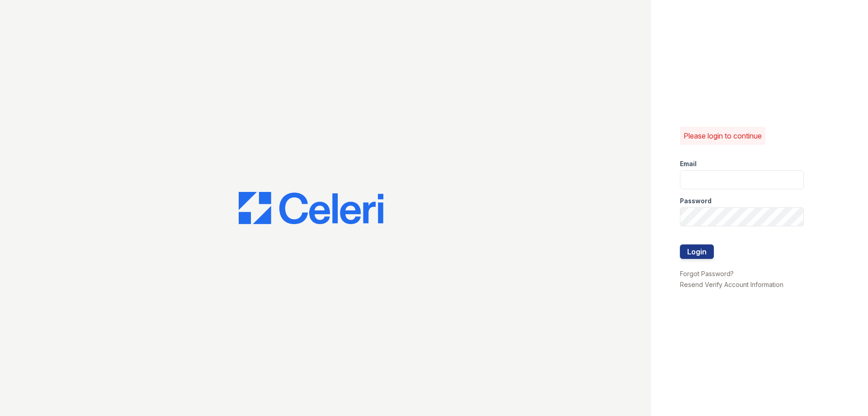 This screenshot has width=868, height=416. I want to click on img: CE_Logo_Blue-a8612792a0a2168367f1c8372b55b34899dd931a85d93a1a3d3e32e68fde9ad4.png, so click(311, 208).